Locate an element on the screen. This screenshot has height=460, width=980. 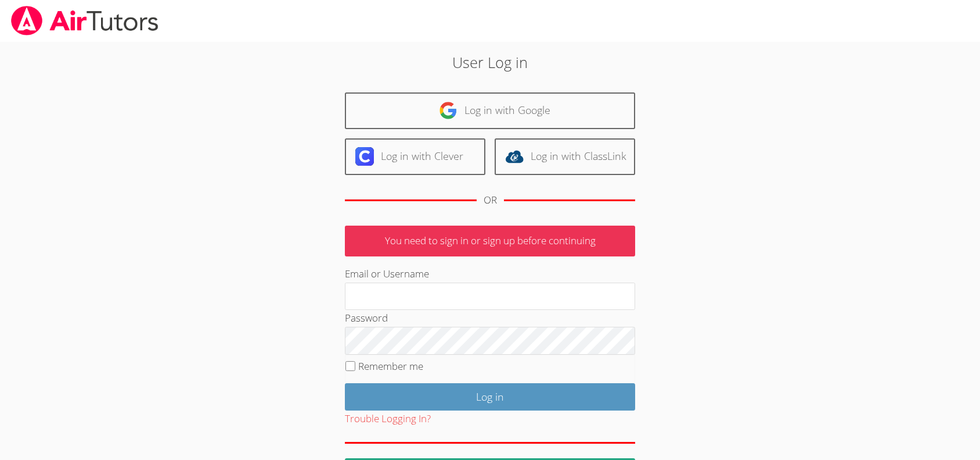
label: Remember me is located at coordinates (391, 366).